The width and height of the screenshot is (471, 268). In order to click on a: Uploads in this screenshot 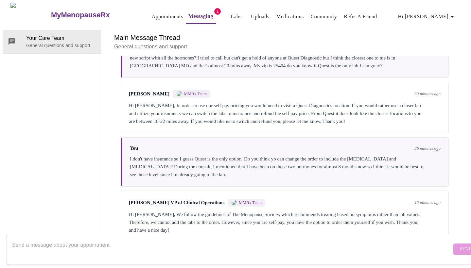, I will do `click(260, 17)`.